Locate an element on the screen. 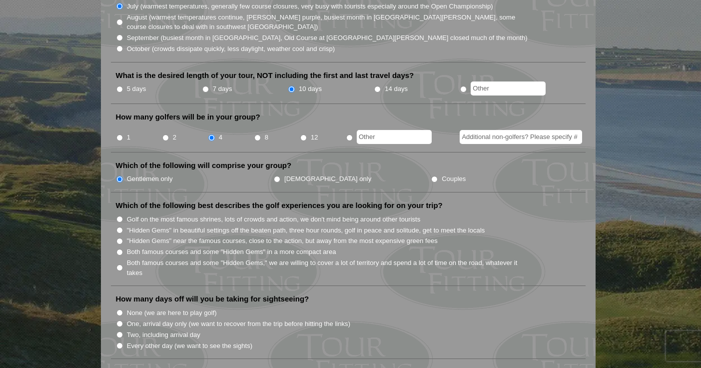 The height and width of the screenshot is (368, 701). label: "Hidden Gems" near the famous courses, close to the action, but away from the most expensive gree... is located at coordinates (282, 241).